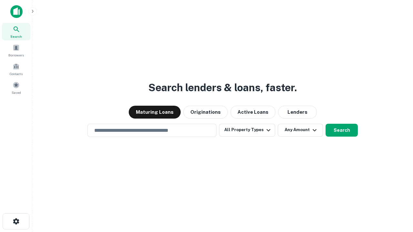  I want to click on a: Borrowers, so click(16, 50).